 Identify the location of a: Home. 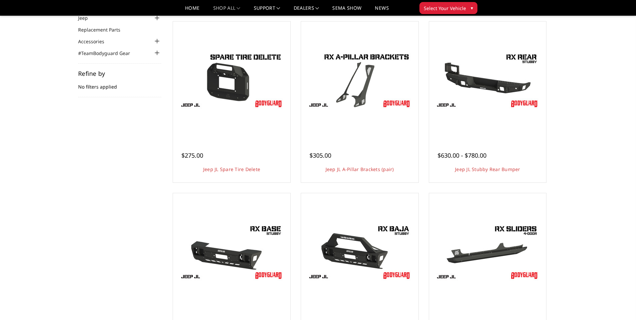
(192, 10).